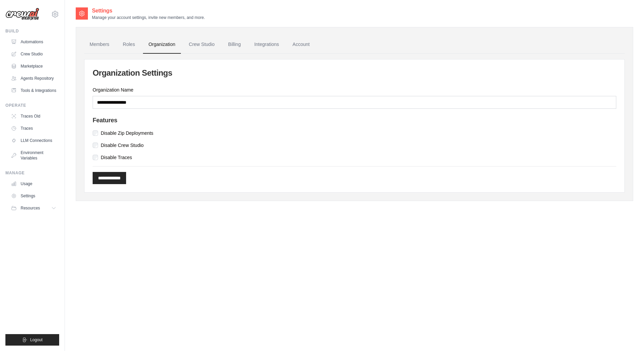 The height and width of the screenshot is (351, 644). I want to click on span: Logout, so click(36, 340).